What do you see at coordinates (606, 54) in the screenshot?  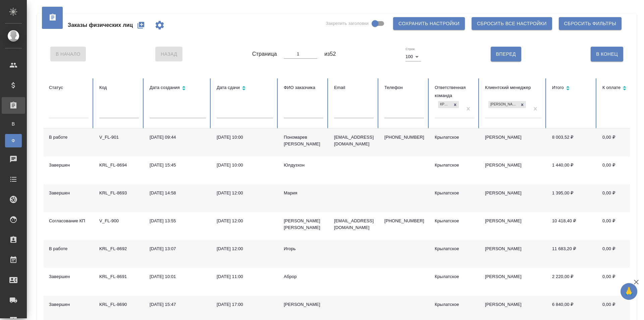 I see `span: В Конец` at bounding box center [606, 54].